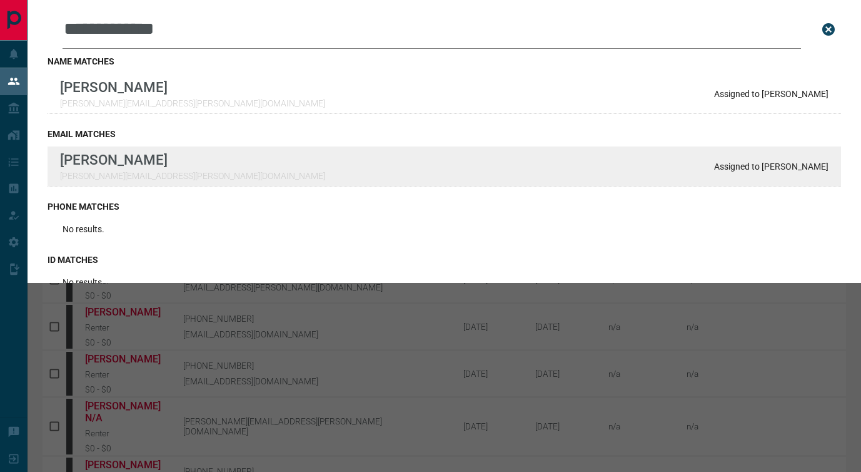  What do you see at coordinates (444, 61) in the screenshot?
I see `h3: name matches` at bounding box center [444, 61].